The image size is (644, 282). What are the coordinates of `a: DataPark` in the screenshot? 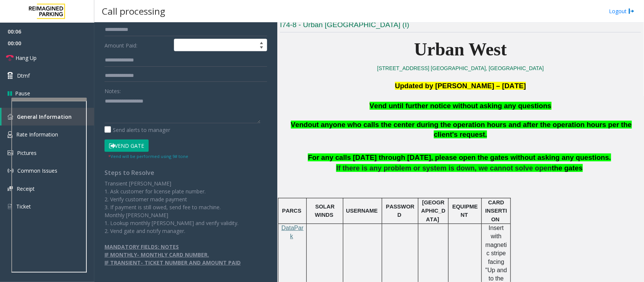 It's located at (292, 232).